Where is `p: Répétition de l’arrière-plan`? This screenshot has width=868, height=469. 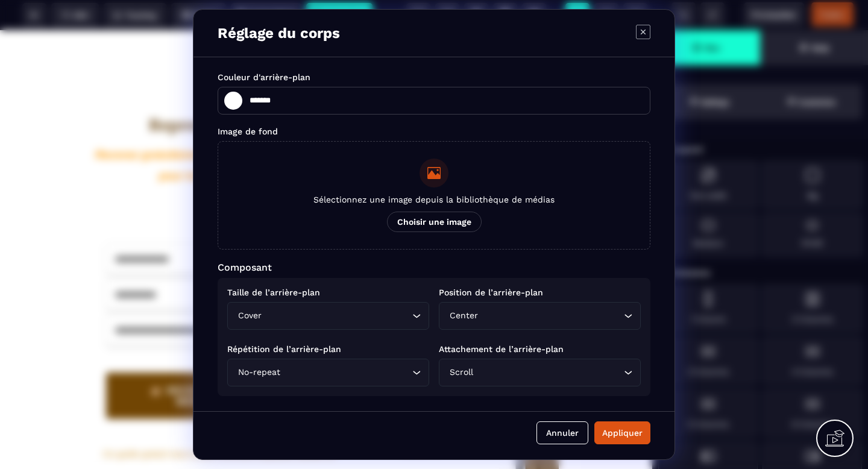 p: Répétition de l’arrière-plan is located at coordinates (328, 349).